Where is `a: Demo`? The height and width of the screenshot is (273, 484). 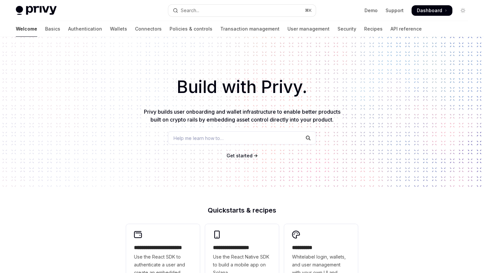
a: Demo is located at coordinates (371, 11).